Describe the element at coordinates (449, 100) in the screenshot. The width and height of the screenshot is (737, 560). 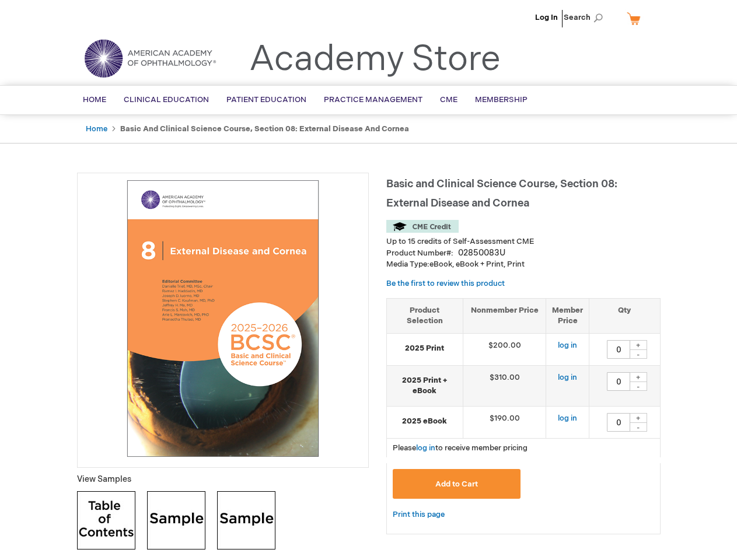
I see `span: CME` at that location.